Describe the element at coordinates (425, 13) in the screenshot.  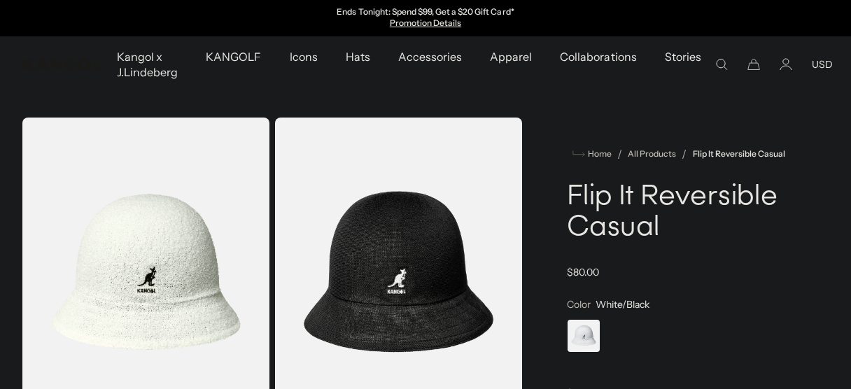
I see `p: Ends Tonight: Spend $99, Get a $20 Gift Card*` at that location.